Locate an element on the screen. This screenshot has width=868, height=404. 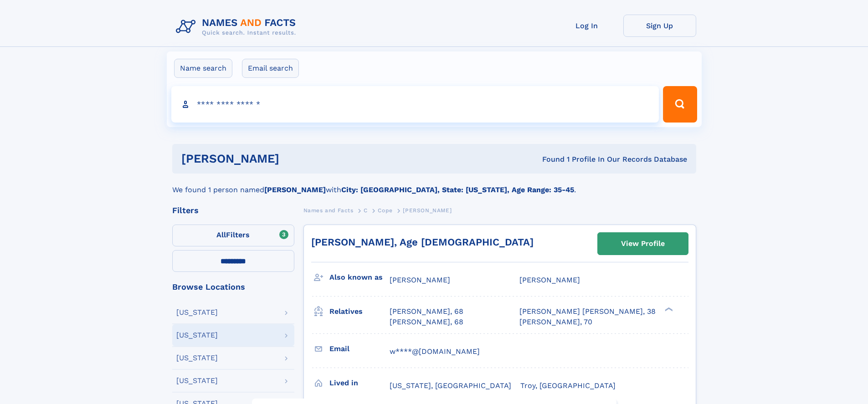
div: View Profile is located at coordinates (643, 243).